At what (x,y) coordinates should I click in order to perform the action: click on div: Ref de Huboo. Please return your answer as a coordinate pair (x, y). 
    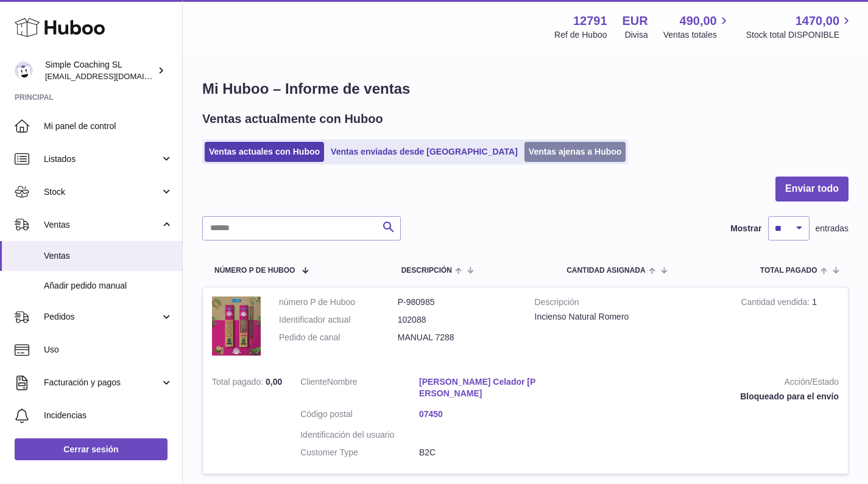
    Looking at the image, I should click on (581, 35).